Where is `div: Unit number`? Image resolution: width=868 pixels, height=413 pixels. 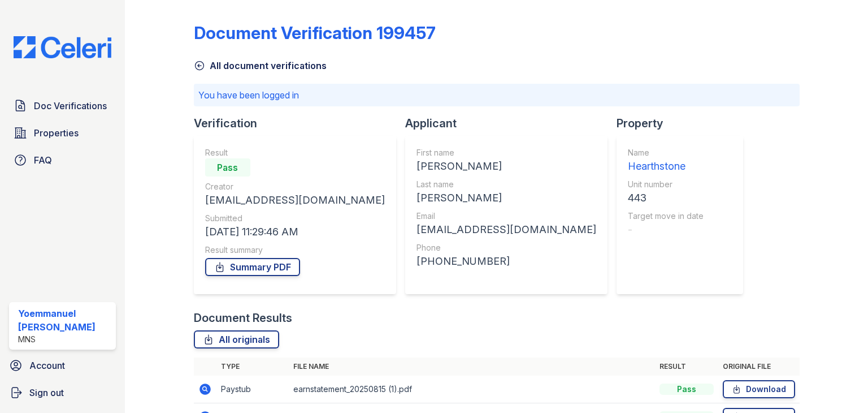 div: Unit number is located at coordinates (666, 184).